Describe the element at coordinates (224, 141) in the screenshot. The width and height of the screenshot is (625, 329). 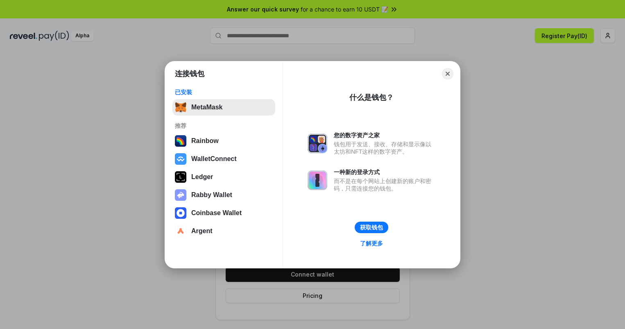
I see `button: Rainbow` at that location.